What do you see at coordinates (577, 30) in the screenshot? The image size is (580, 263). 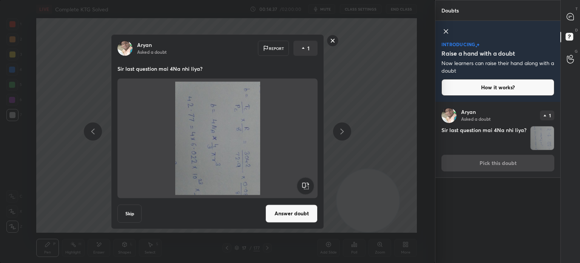 I see `p: D` at bounding box center [577, 30].